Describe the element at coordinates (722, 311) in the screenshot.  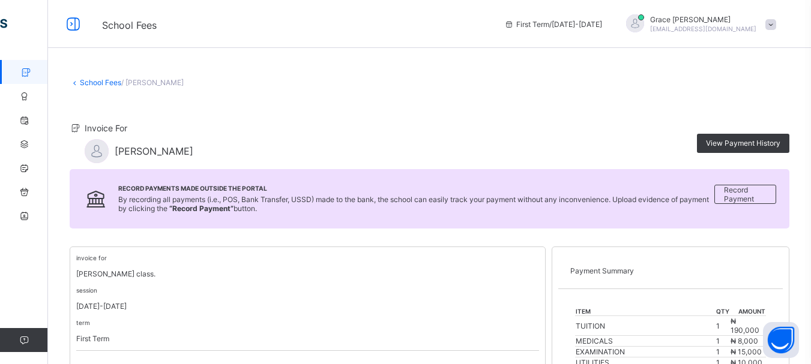
I see `th: qty` at that location.